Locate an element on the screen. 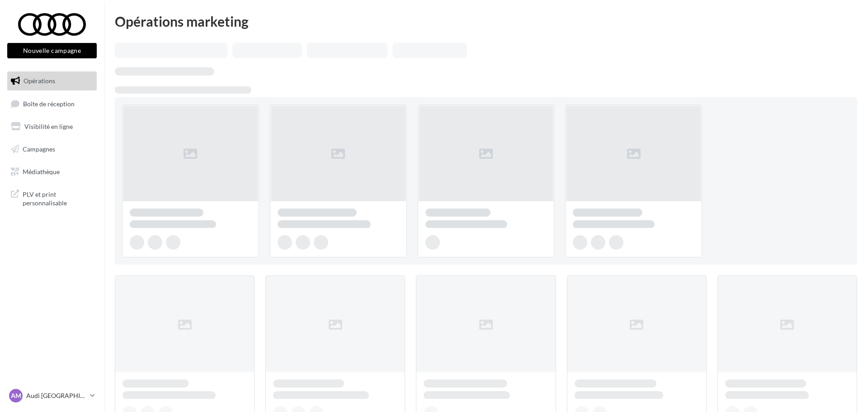 The image size is (868, 412). span: Boîte de réception is located at coordinates (49, 103).